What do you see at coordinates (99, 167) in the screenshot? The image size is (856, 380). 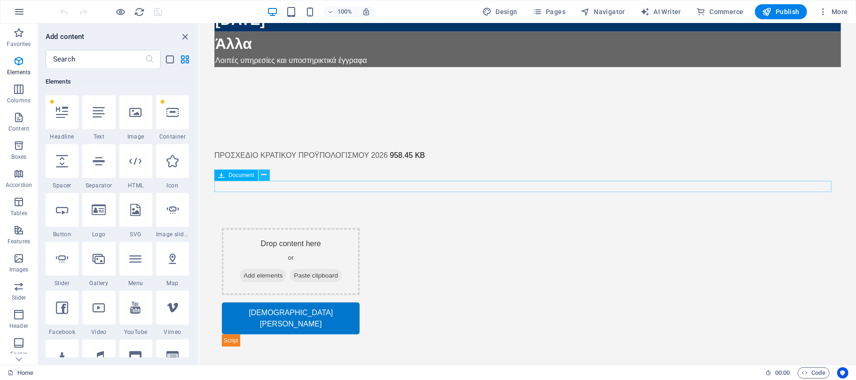 I see `div: Separator` at bounding box center [99, 167].